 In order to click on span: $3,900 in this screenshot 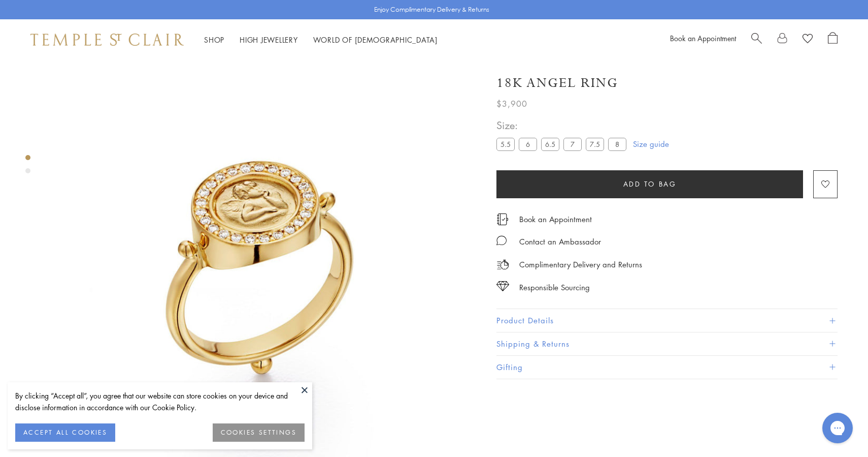, I will do `click(512, 104)`.